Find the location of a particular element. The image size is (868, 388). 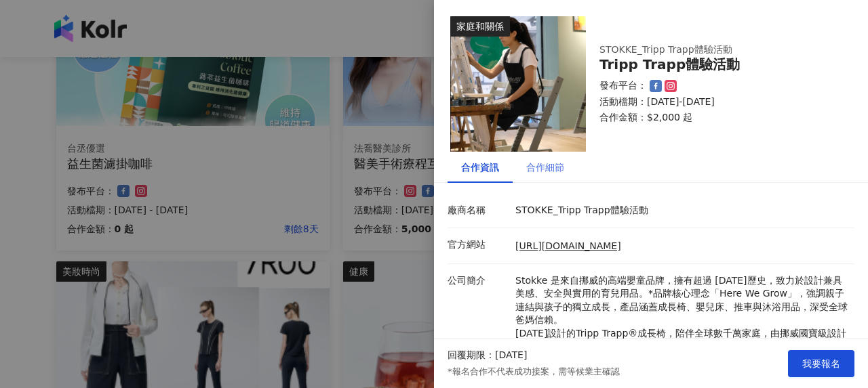

div: 家庭和關係 is located at coordinates (480, 26).